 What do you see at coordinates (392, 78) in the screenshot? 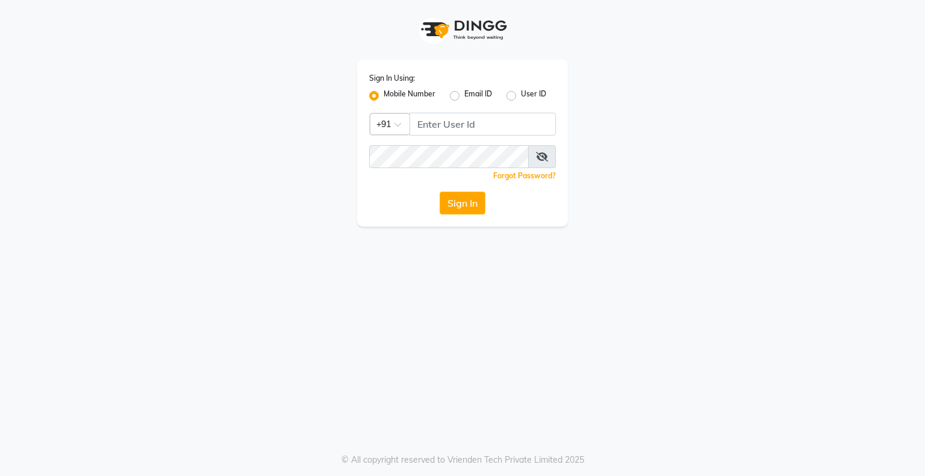
I see `label: Sign In Using:` at bounding box center [392, 78].